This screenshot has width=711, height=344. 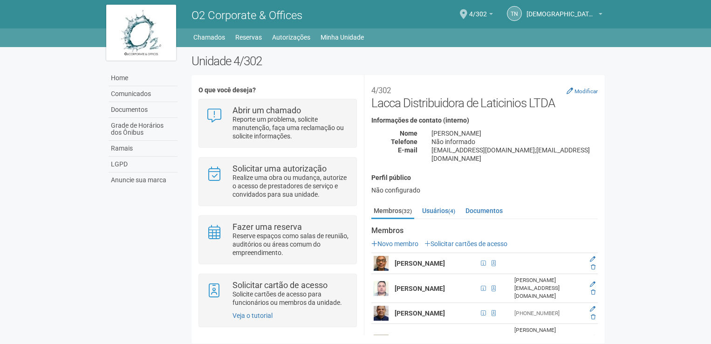 I want to click on a: Usuários(4), so click(x=438, y=210).